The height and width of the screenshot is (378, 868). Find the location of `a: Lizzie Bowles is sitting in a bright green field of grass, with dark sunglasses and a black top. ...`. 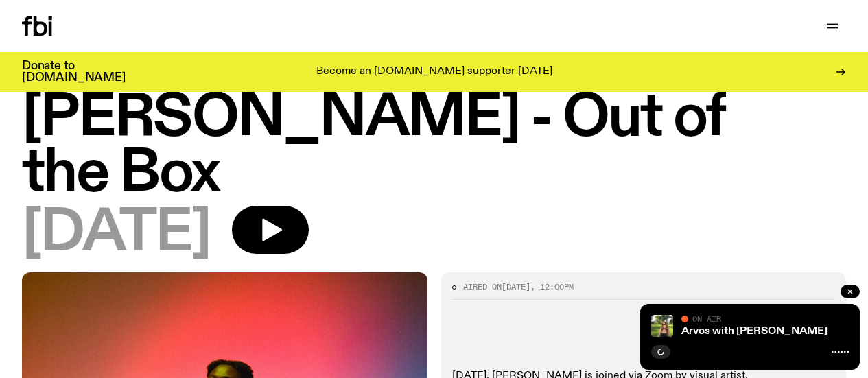

a: Lizzie Bowles is sitting in a bright green field of grass, with dark sunglasses and a black top. ... is located at coordinates (662, 326).